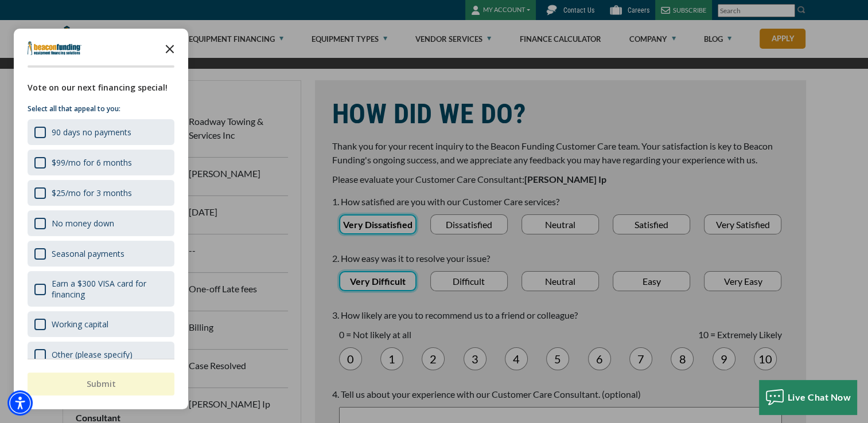 The height and width of the screenshot is (423, 868). Describe the element at coordinates (101, 87) in the screenshot. I see `div: Vote on our next financing special!` at that location.